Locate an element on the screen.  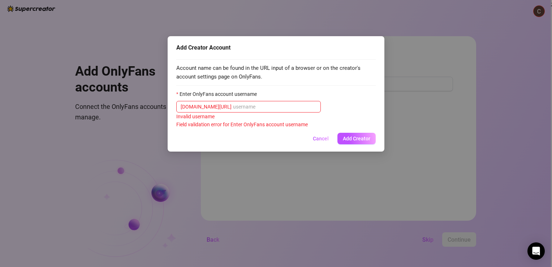
label: Enter OnlyFans account username is located at coordinates (219, 94).